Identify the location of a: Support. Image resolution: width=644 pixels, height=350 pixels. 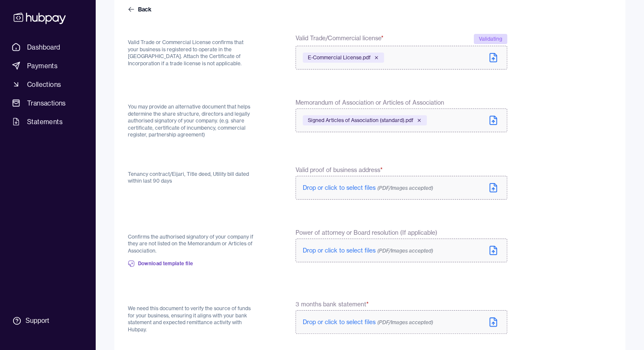
(47, 320).